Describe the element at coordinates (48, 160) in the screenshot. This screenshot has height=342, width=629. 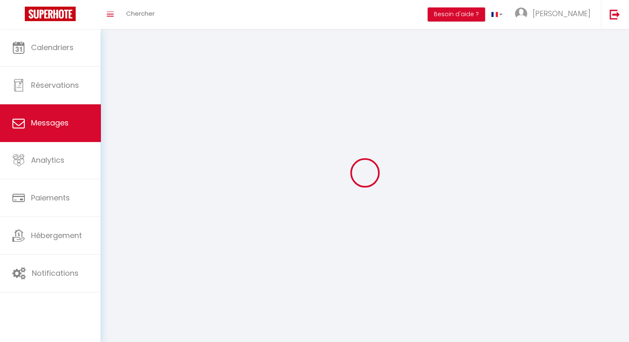
I see `span: Analytics` at that location.